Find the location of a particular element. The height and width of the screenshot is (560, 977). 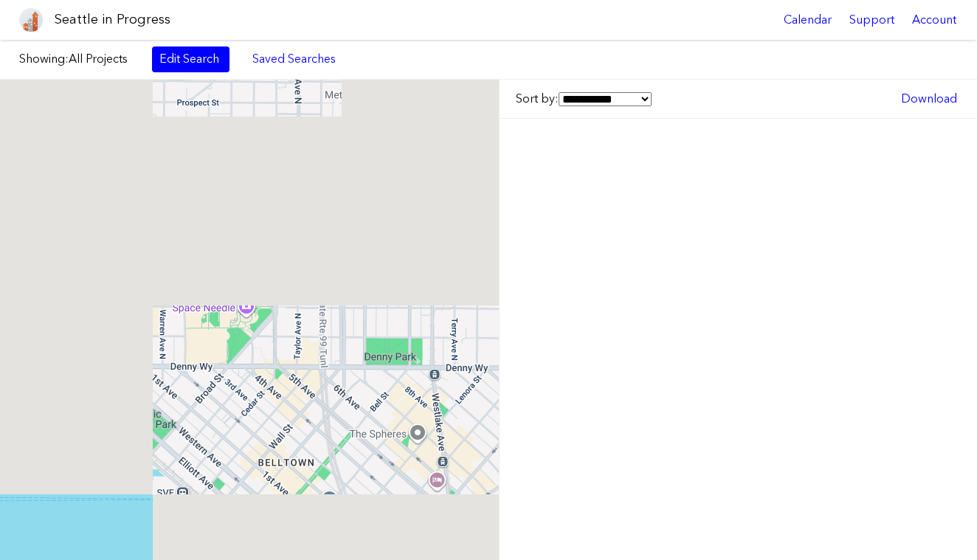

a: Download is located at coordinates (929, 99).